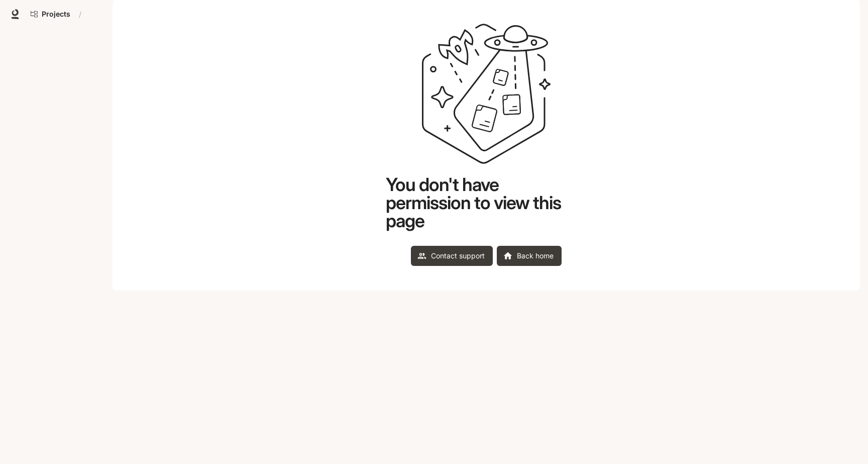  What do you see at coordinates (51, 14) in the screenshot?
I see `a: Go to projects` at bounding box center [51, 14].